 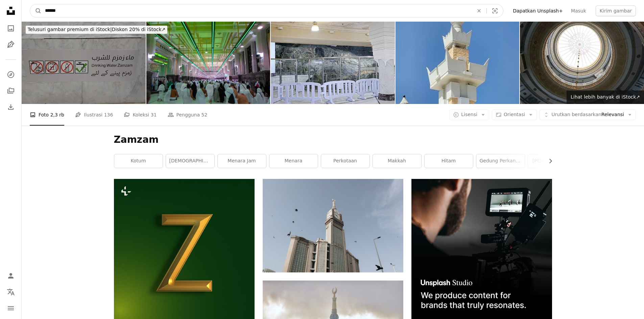 I want to click on a: Lihat lebih banyak di iStock↗, so click(x=605, y=97).